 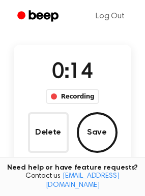 I want to click on span: Contact us, so click(x=72, y=181).